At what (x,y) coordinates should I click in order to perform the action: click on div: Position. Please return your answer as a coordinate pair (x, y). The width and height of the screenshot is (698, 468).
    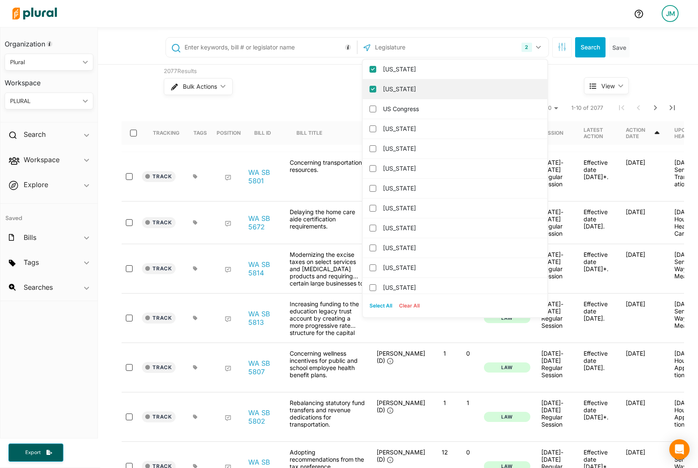
    Looking at the image, I should click on (229, 133).